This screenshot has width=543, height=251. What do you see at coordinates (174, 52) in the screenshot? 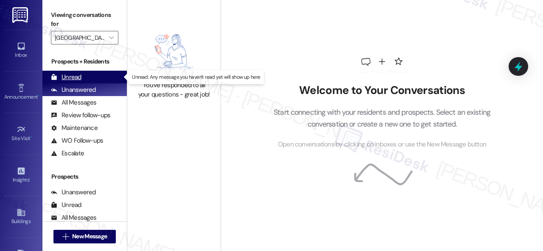
I see `img: empty-state` at bounding box center [174, 52].